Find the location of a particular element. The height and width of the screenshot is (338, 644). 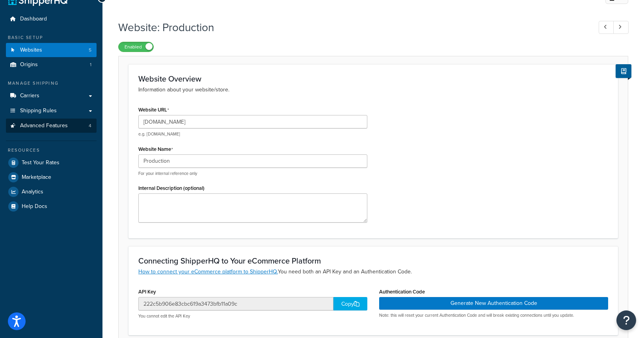

a: Websites5 is located at coordinates (51, 50).